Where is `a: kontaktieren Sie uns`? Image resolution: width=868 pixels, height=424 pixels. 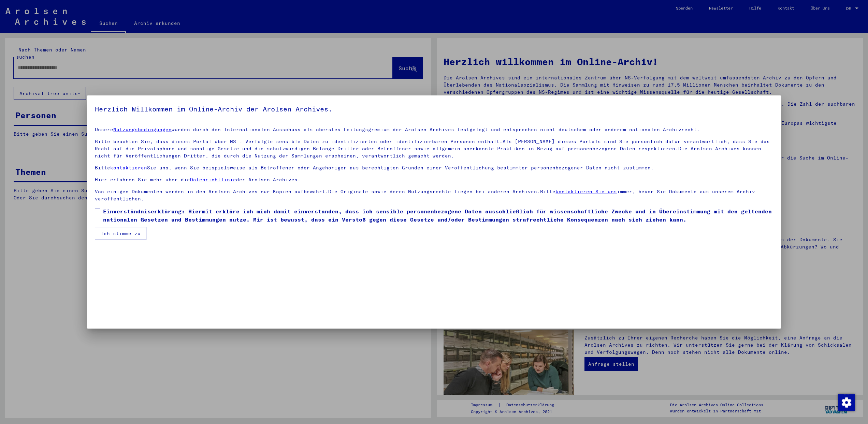 a: kontaktieren Sie uns is located at coordinates (586, 192).